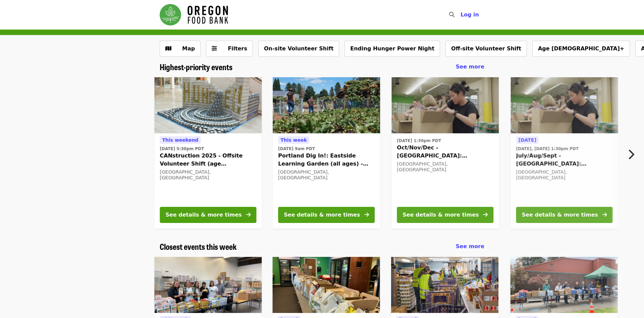 This screenshot has height=318, width=644. Describe the element at coordinates (180, 140) in the screenshot. I see `span: This weekend` at that location.